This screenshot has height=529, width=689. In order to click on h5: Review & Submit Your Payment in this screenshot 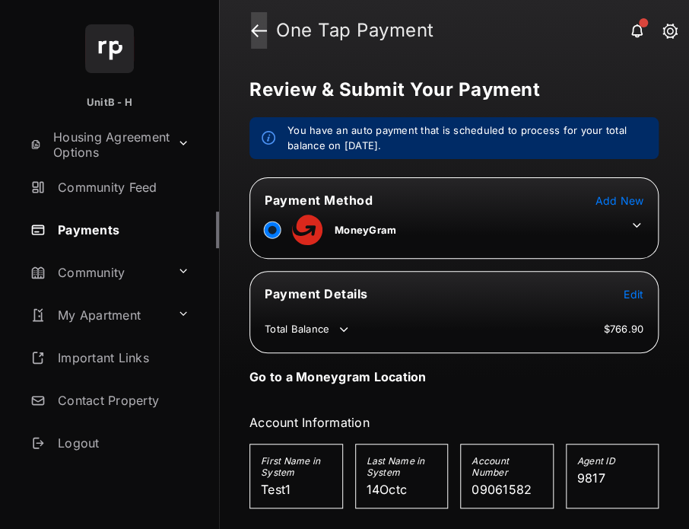, I will do `click(448, 90)`.